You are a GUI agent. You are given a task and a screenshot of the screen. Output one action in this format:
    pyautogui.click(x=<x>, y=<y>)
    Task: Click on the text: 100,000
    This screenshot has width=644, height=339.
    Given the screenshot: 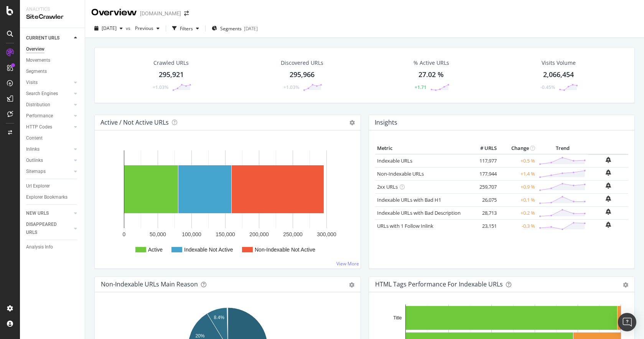 What is the action you would take?
    pyautogui.click(x=192, y=234)
    